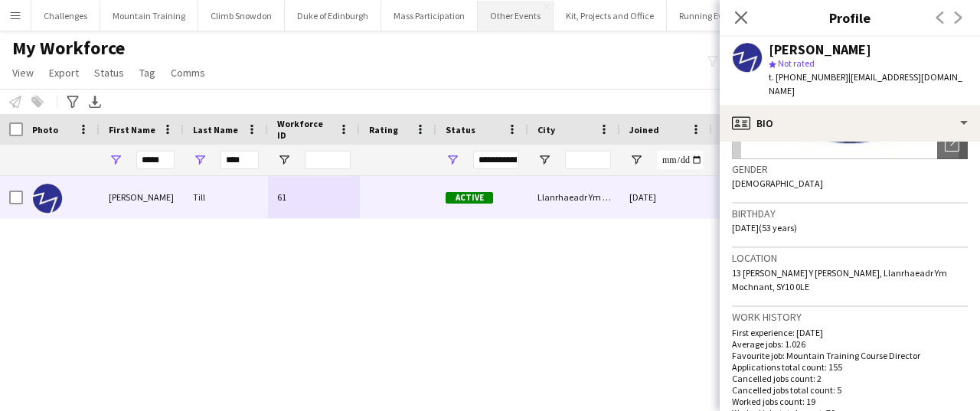 The height and width of the screenshot is (411, 980). Describe the element at coordinates (63, 73) in the screenshot. I see `a: Export` at that location.